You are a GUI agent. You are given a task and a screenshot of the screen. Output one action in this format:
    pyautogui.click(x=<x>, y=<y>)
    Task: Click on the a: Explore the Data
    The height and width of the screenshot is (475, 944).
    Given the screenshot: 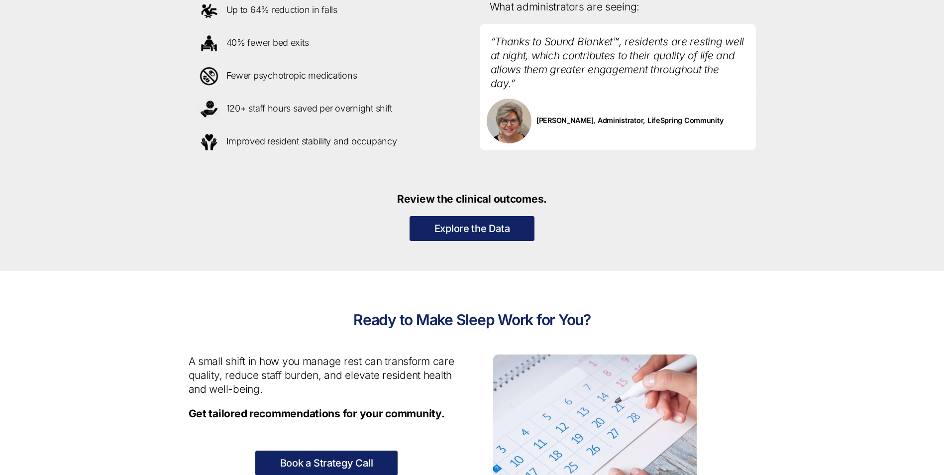 What is the action you would take?
    pyautogui.click(x=472, y=228)
    